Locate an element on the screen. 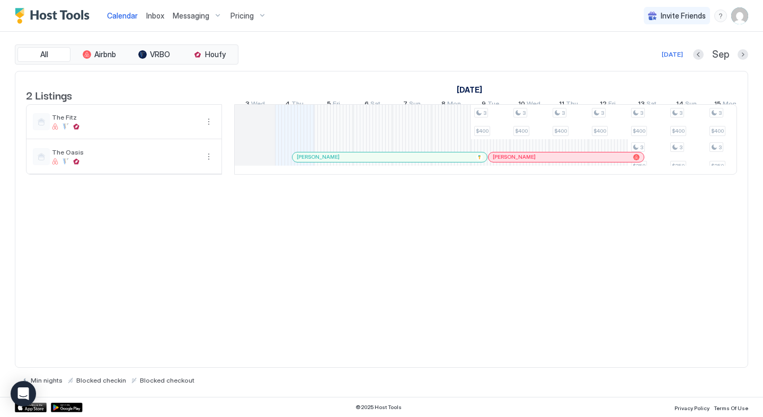 This screenshot has height=417, width=763. span: Blocked checkout is located at coordinates (167, 380).